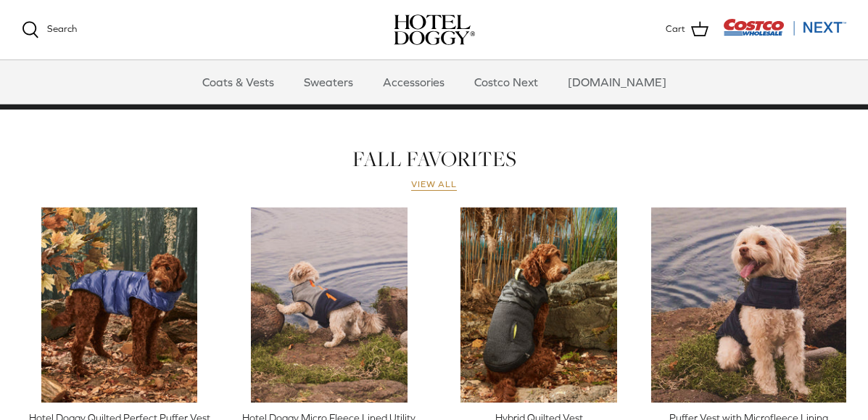  I want to click on img: Costco Next, so click(785, 27).